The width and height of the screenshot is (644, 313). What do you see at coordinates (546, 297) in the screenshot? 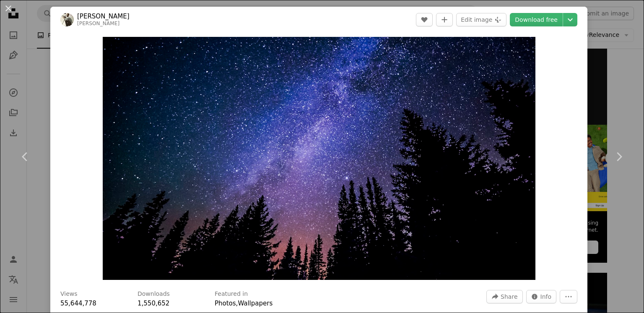
I see `span: Info` at bounding box center [546, 297].